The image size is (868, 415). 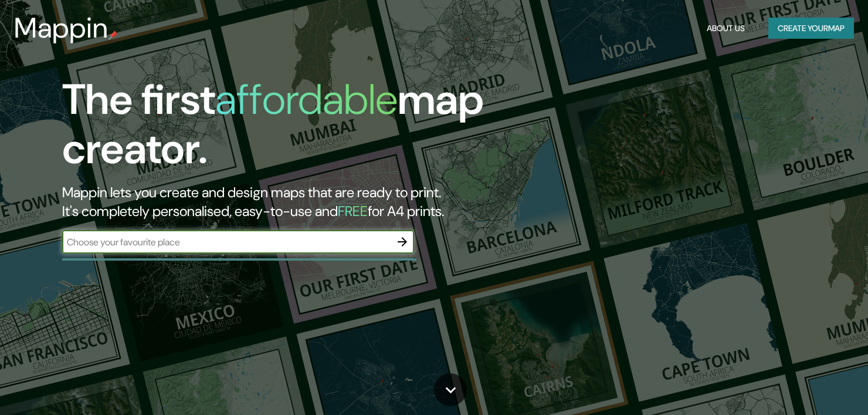 I want to click on input: Choose your favourite place, so click(x=226, y=242).